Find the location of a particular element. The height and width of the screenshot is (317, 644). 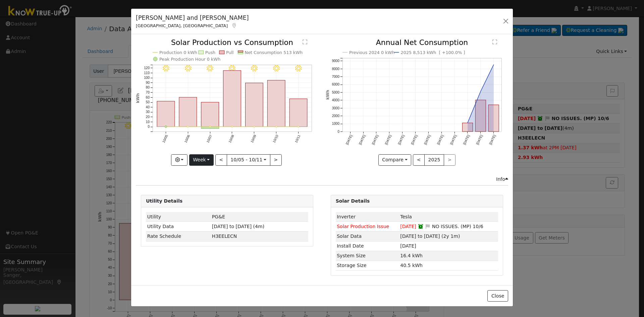

text: Peak Production Hour 0 kWh is located at coordinates (190, 59).